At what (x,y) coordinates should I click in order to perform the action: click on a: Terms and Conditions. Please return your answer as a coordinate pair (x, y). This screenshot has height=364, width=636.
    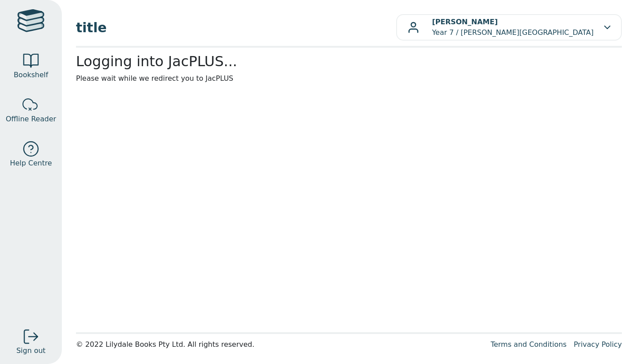
    Looking at the image, I should click on (528, 344).